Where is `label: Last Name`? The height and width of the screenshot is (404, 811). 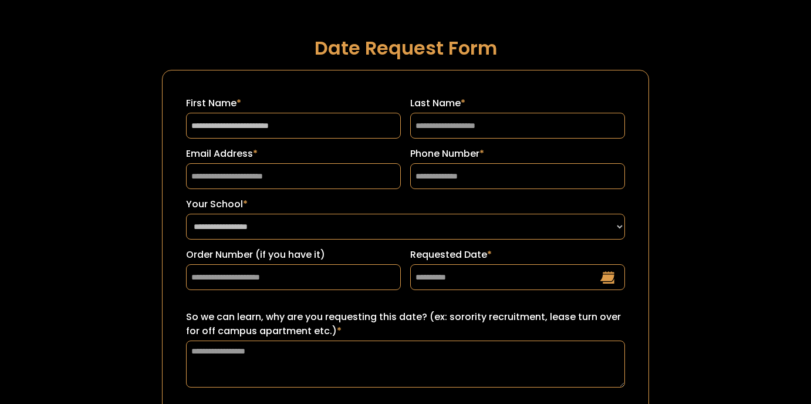 label: Last Name is located at coordinates (517, 103).